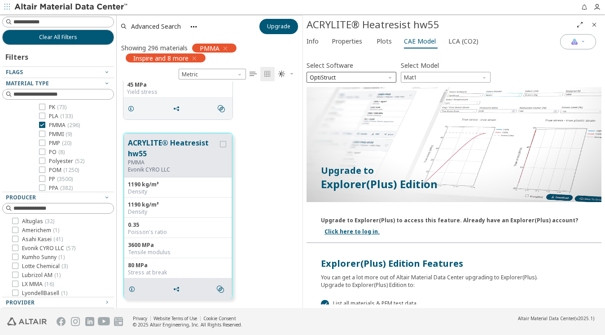  I want to click on div: 0.35, so click(178, 225).